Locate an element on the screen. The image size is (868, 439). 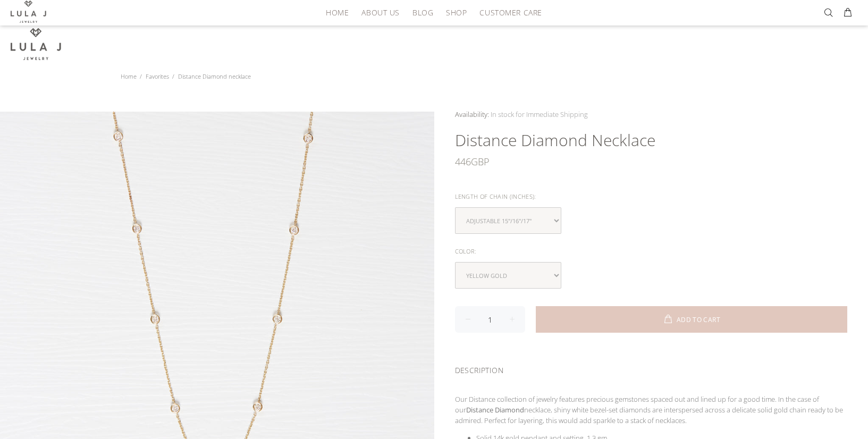
strong: Distance Diamond is located at coordinates (495, 410).